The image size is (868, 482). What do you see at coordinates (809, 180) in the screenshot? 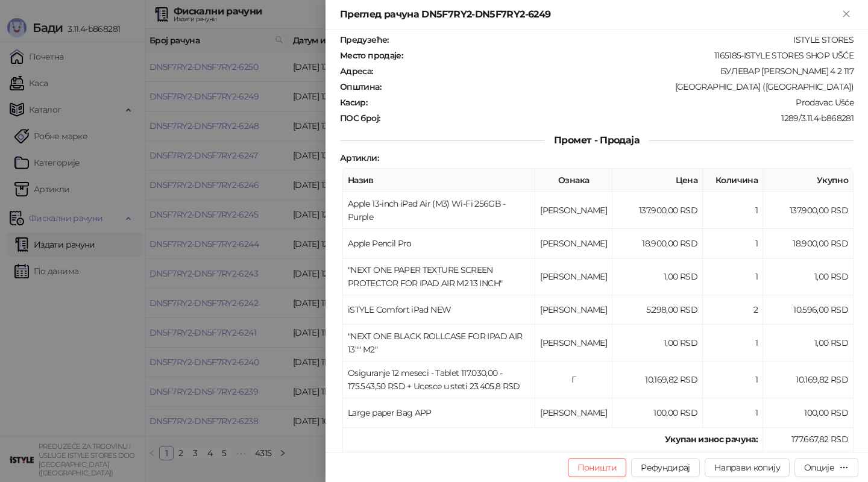
I see `th: Укупно` at bounding box center [809, 180].